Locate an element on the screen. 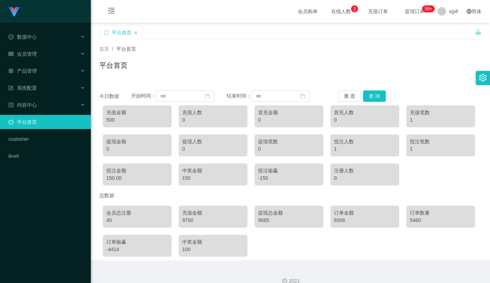 The width and height of the screenshot is (490, 283). div: -150 is located at coordinates (289, 178).